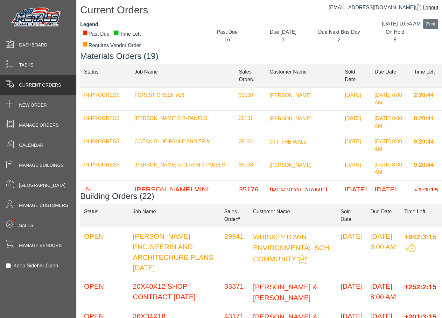 The image size is (442, 318). I want to click on strong: Legend, so click(89, 24).